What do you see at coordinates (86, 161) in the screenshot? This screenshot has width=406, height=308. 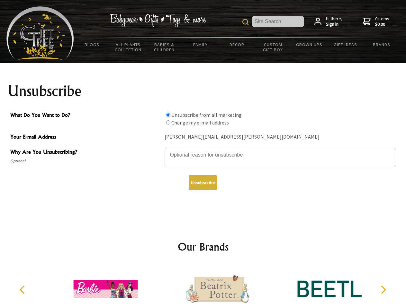 I see `span: Optional` at bounding box center [86, 161].